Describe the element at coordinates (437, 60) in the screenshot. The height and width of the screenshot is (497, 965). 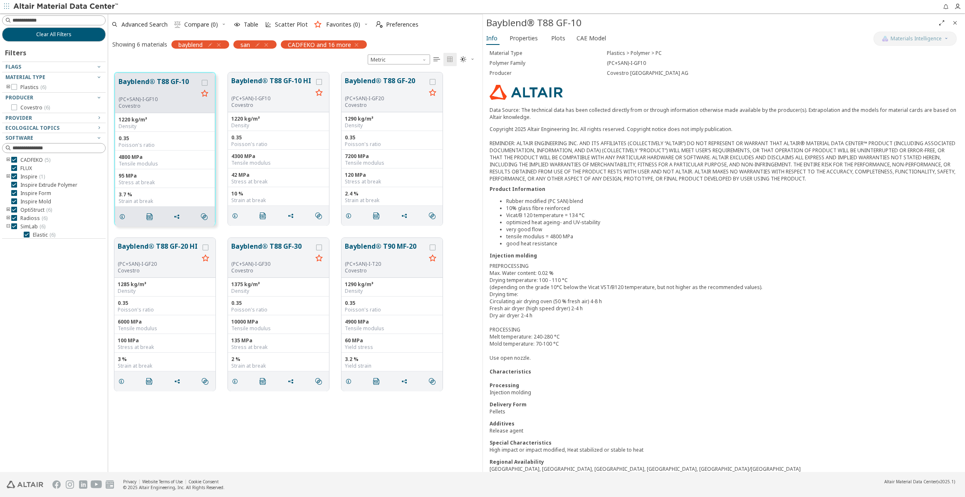
I see `button: Table View` at that location.